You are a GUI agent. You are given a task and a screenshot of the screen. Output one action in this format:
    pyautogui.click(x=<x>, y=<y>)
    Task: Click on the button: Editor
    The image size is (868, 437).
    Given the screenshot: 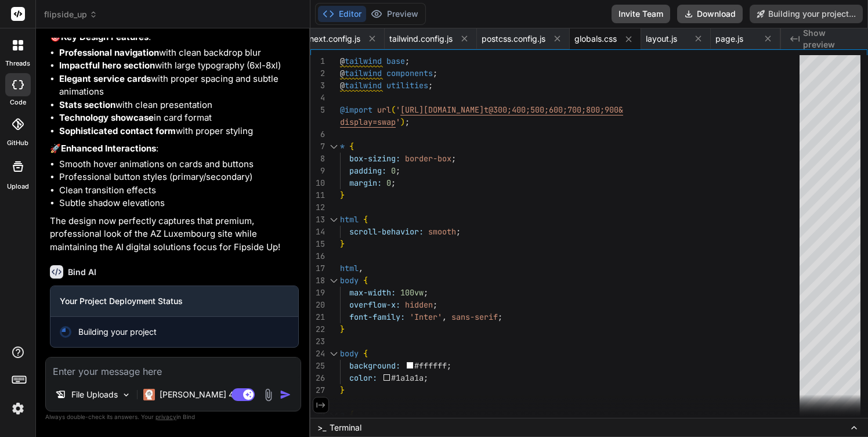 What is the action you would take?
    pyautogui.click(x=342, y=14)
    